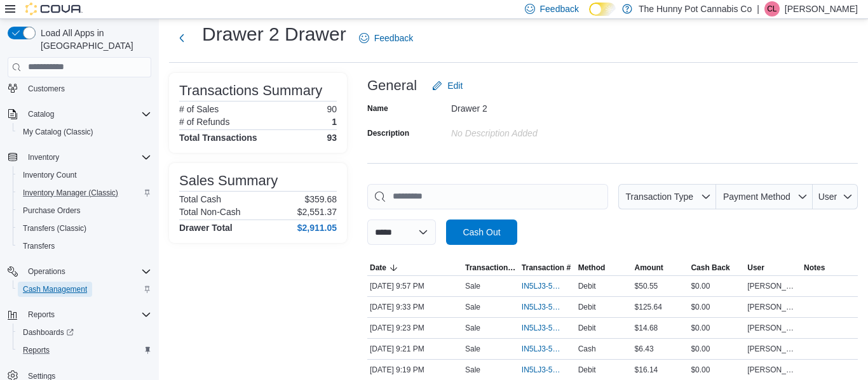  Describe the element at coordinates (85, 175) in the screenshot. I see `button: Inventory Count` at that location.